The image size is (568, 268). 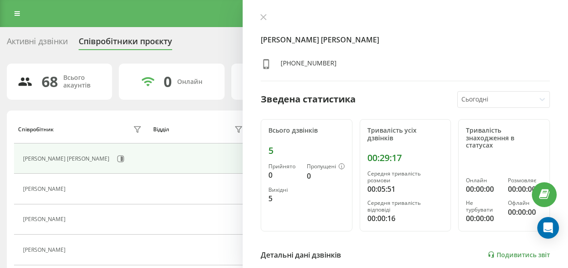 What do you see at coordinates (405, 189) in the screenshot?
I see `div: 00:05:51` at bounding box center [405, 189].